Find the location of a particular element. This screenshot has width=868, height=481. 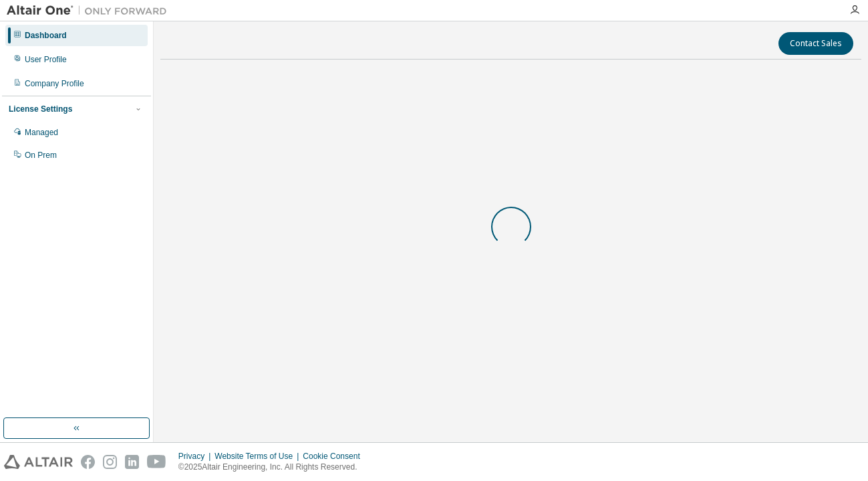

div: Dashboard is located at coordinates (46, 35).